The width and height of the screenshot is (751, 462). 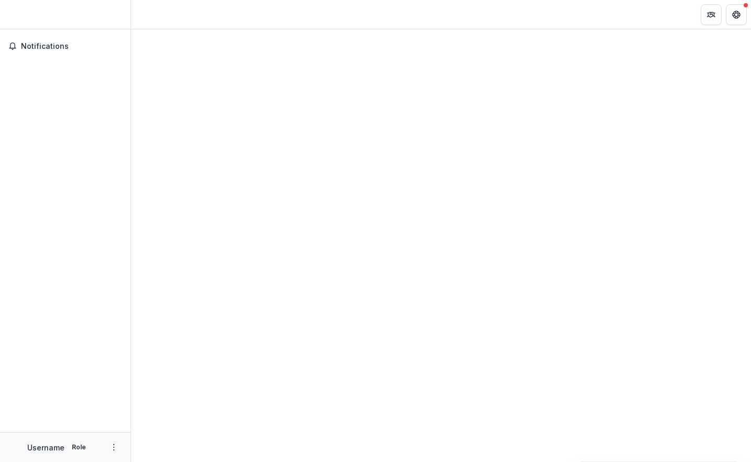 I want to click on button: Get Help, so click(x=736, y=15).